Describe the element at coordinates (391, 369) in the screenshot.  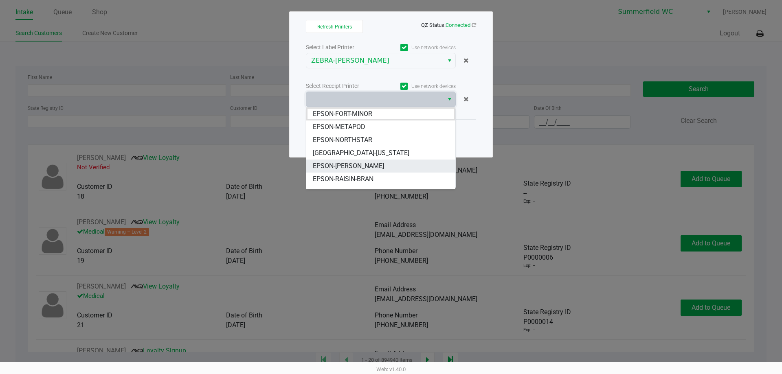
I see `span: Web: v1.40.0` at that location.